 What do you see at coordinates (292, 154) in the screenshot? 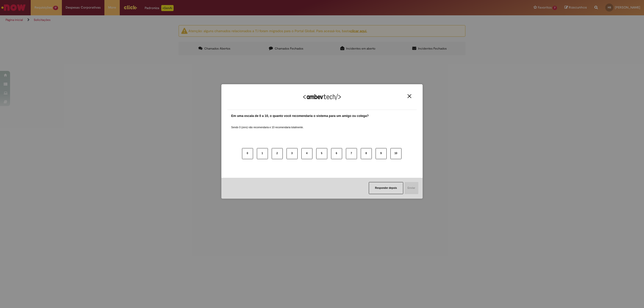
I see `button: 3` at bounding box center [292, 154].